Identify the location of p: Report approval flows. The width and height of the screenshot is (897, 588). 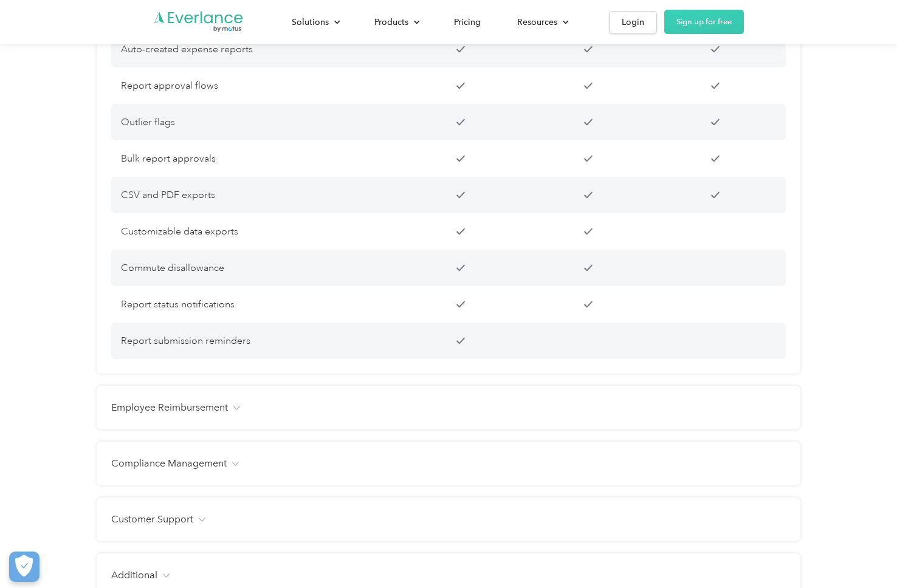
(257, 85).